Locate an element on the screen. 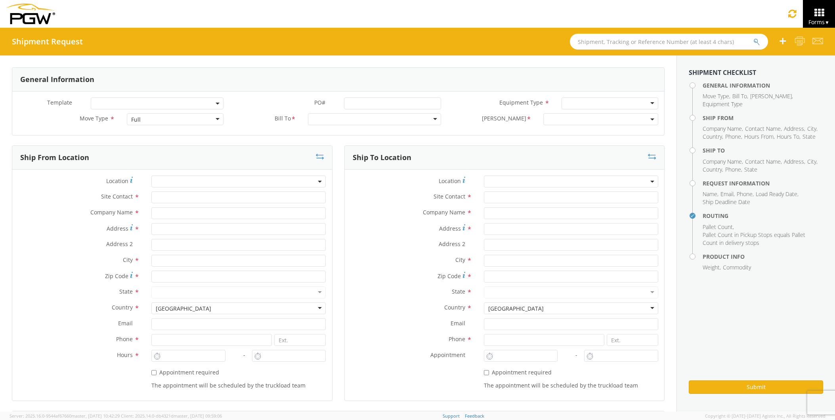 This screenshot has width=835, height=420. span: Weight is located at coordinates (711, 267).